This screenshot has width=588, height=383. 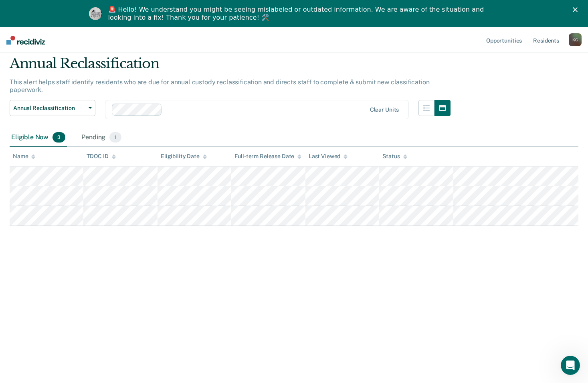 I want to click on div: Close, so click(x=577, y=9).